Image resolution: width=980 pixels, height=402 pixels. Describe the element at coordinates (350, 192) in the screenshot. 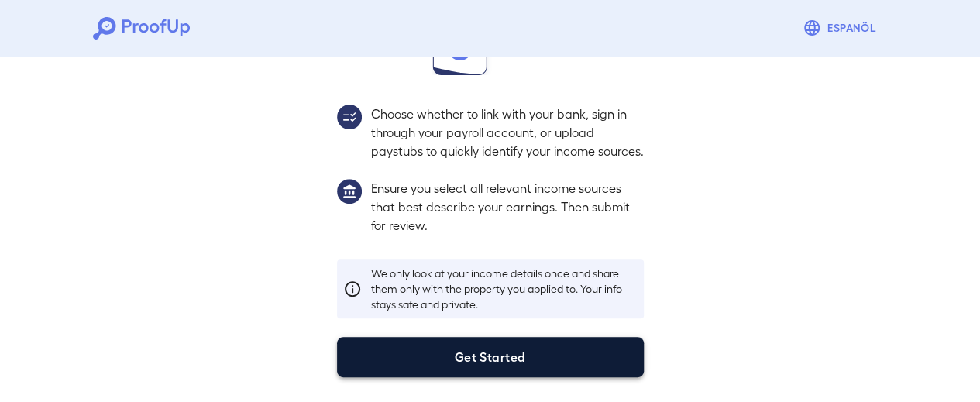

I see `img: group1.svg` at that location.